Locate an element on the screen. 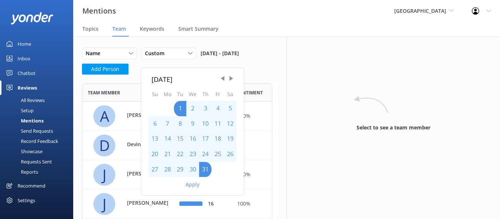 Image resolution: width=500 pixels, height=219 pixels. div: Thu Jul 24 2025 is located at coordinates (205, 154).